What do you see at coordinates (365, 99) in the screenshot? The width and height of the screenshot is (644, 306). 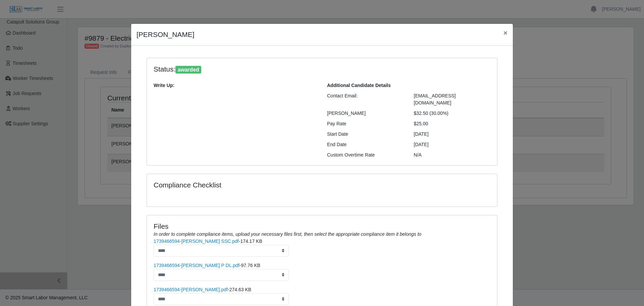 I see `div: Contact Email:` at bounding box center [365, 99].